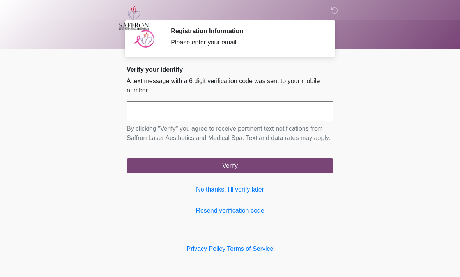 The width and height of the screenshot is (460, 277). Describe the element at coordinates (144, 39) in the screenshot. I see `img: Agent Avatar` at that location.